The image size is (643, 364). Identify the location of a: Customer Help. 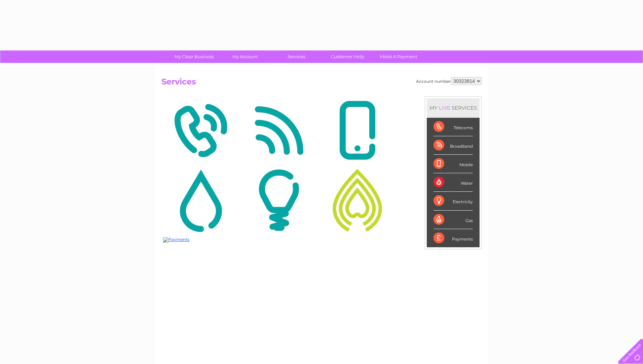
(347, 56).